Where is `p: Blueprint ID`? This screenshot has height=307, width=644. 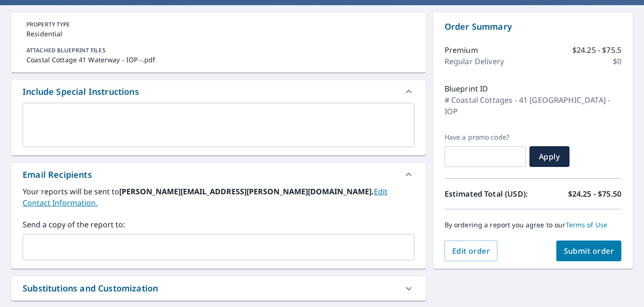 p: Blueprint ID is located at coordinates (466, 89).